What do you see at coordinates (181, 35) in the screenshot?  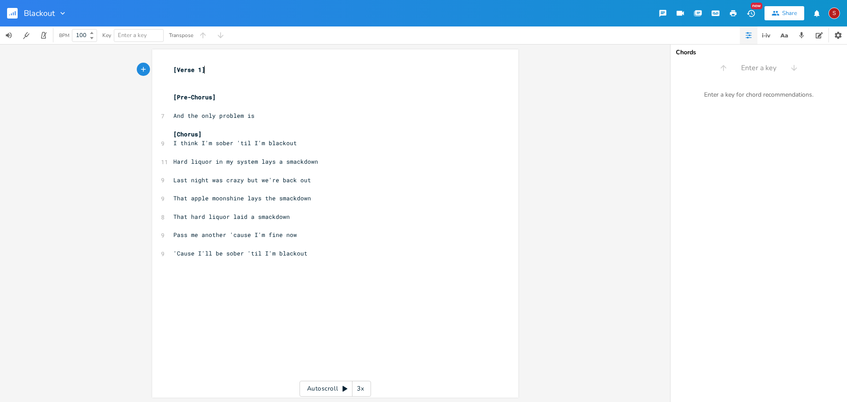 I see `div: Transpose` at bounding box center [181, 35].